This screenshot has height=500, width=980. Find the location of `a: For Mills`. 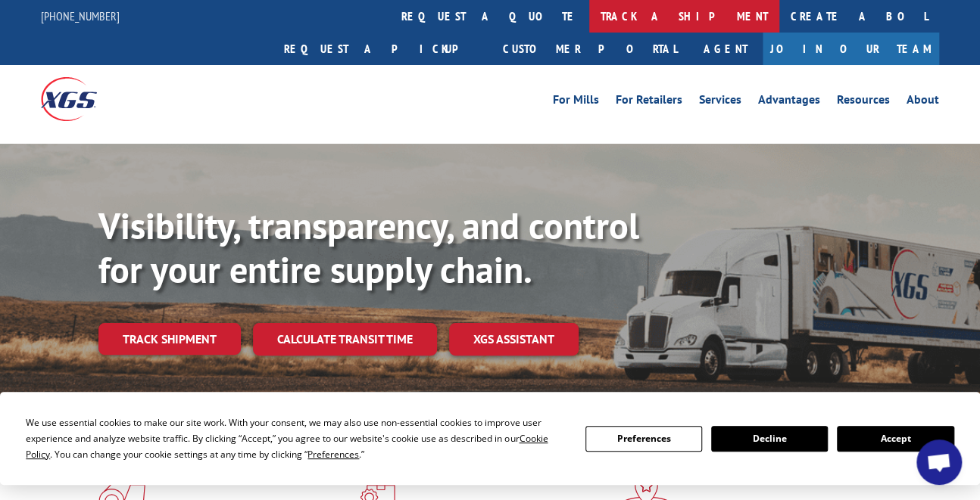

a: For Mills is located at coordinates (576, 102).